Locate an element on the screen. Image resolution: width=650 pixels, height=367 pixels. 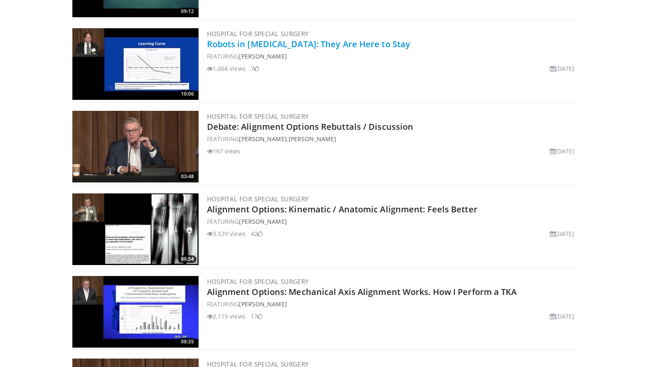
img: 4ff770ec-677a-4af9-a3fd-a41c6b2cc47e.300x170_q85_crop-smart_upscale.jpg is located at coordinates (136, 312).